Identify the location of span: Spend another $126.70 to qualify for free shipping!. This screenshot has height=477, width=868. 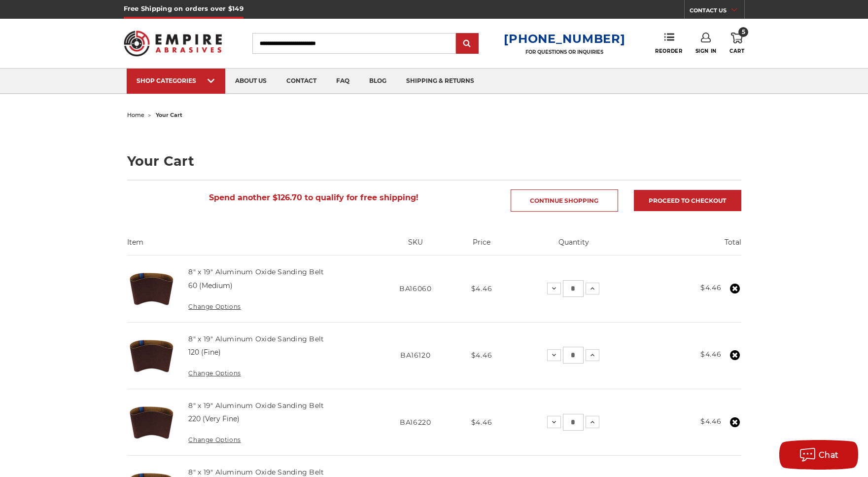
(314, 197).